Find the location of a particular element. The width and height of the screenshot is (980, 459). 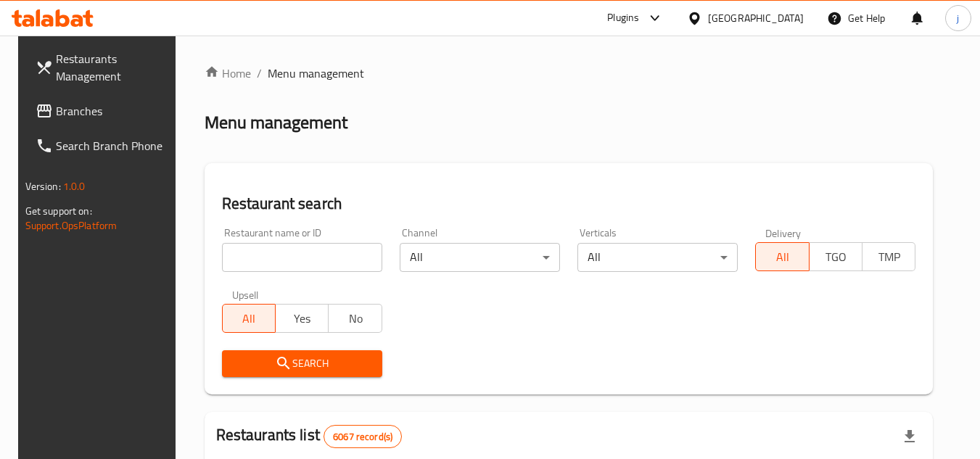

div: Export file is located at coordinates (910, 436).